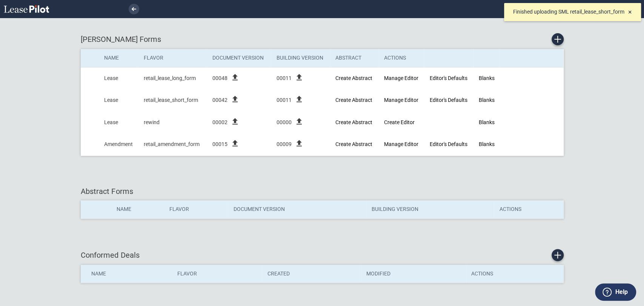  What do you see at coordinates (284, 144) in the screenshot?
I see `span: 00009` at bounding box center [284, 144].